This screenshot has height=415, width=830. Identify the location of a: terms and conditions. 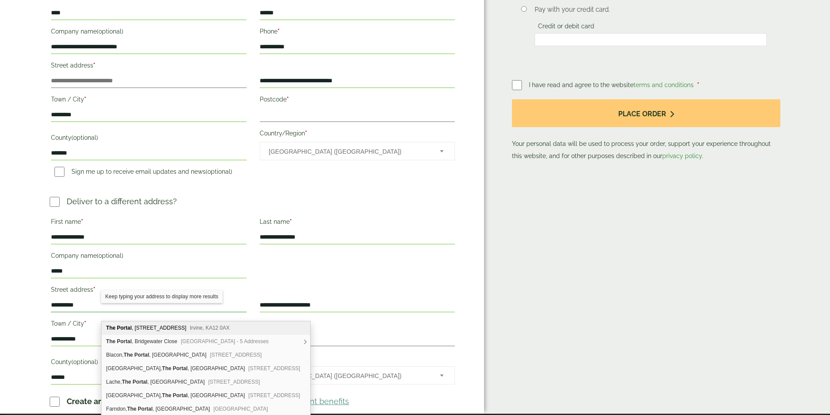
(663, 85).